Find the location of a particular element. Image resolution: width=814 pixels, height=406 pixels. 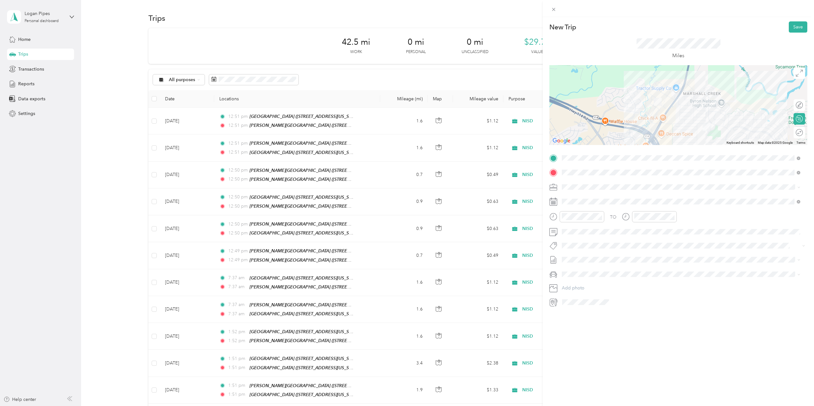

button: Add photo is located at coordinates (684, 288).